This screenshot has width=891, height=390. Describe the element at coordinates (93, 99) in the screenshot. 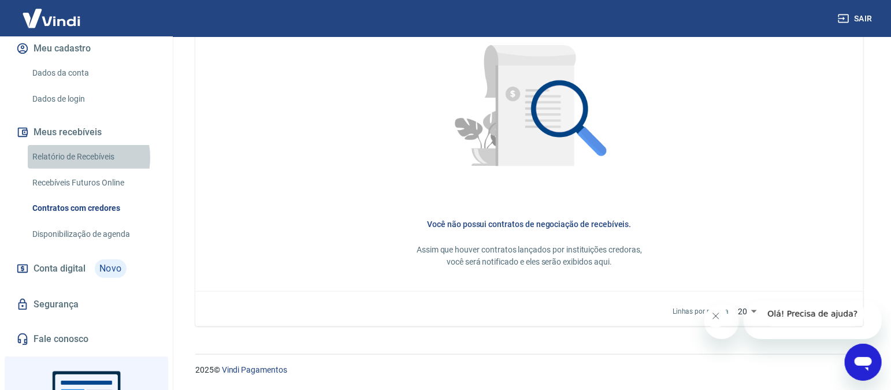

I see `a: Dados de login` at that location.